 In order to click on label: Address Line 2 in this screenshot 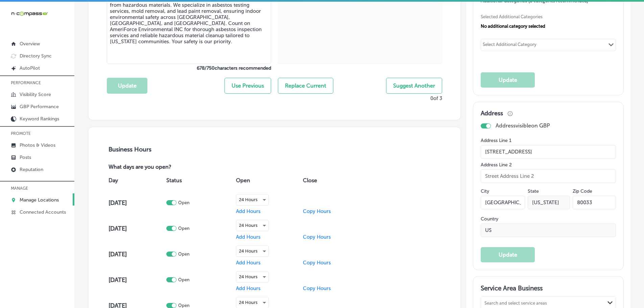, I will do `click(549, 165)`.